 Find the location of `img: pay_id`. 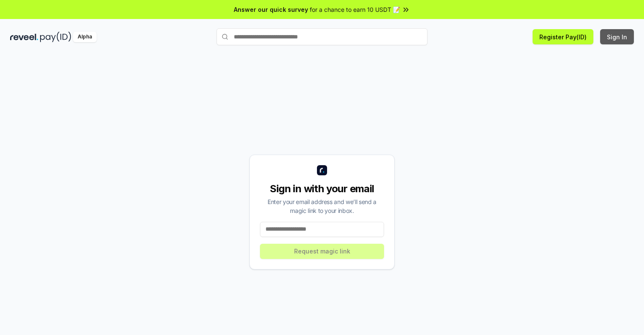

img: pay_id is located at coordinates (56, 37).